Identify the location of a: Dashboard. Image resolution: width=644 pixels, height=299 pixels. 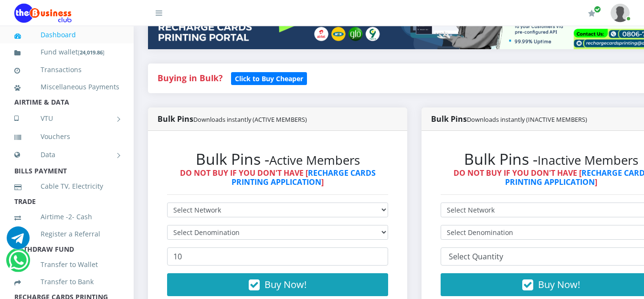
(67, 35).